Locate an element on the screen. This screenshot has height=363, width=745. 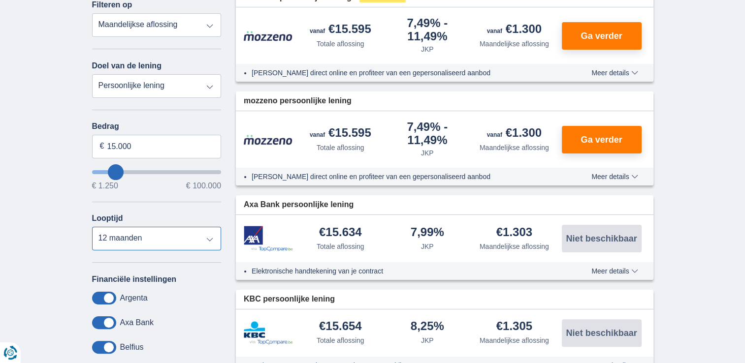
div: €15.634 is located at coordinates (340, 233).